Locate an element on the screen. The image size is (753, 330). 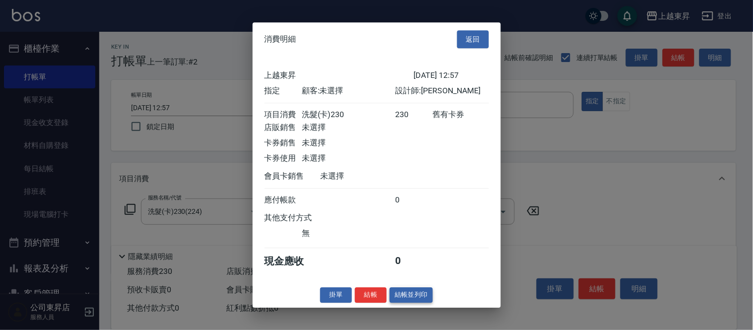
div: 顧客: 未選擇 is located at coordinates (348, 91).